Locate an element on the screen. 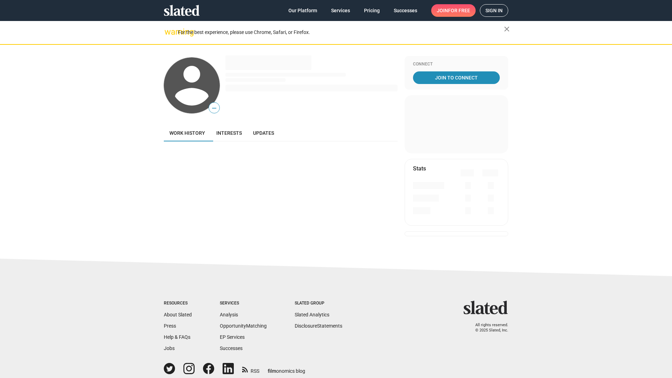 Image resolution: width=672 pixels, height=378 pixels. div: Connect is located at coordinates (457, 64).